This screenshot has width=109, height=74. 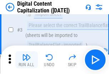 I want to click on div: Run All, so click(x=26, y=65).